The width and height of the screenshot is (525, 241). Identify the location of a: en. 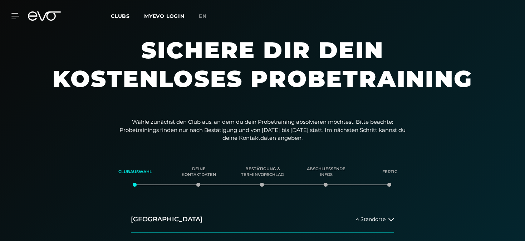
(207, 16).